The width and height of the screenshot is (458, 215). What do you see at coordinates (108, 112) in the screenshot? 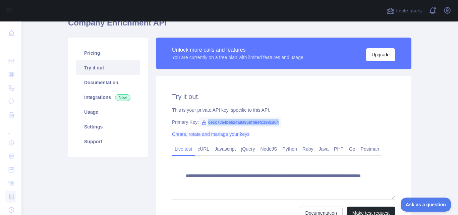
I see `a: Usage` at bounding box center [108, 112].